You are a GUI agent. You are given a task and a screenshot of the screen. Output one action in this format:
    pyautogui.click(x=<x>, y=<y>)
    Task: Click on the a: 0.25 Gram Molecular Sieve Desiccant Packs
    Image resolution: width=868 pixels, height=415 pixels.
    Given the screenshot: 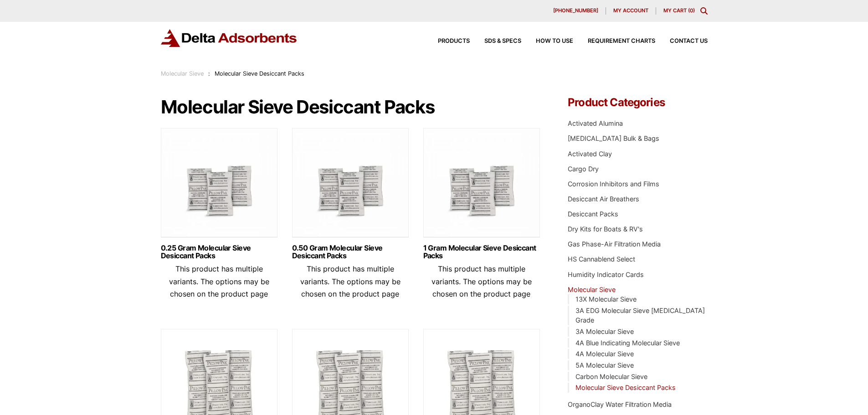 What is the action you would take?
    pyautogui.click(x=219, y=252)
    